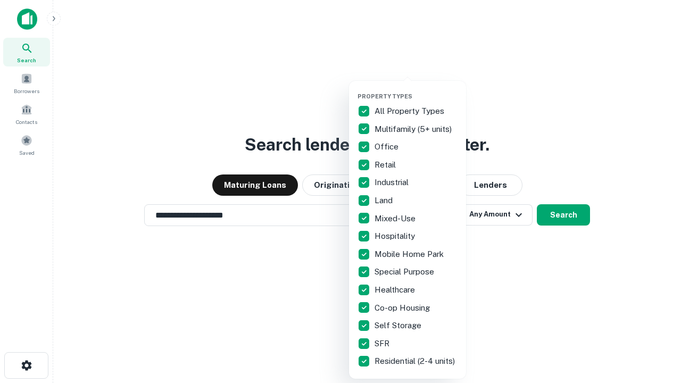 The height and width of the screenshot is (383, 681). What do you see at coordinates (383, 343) in the screenshot?
I see `p: SFR` at bounding box center [383, 343].